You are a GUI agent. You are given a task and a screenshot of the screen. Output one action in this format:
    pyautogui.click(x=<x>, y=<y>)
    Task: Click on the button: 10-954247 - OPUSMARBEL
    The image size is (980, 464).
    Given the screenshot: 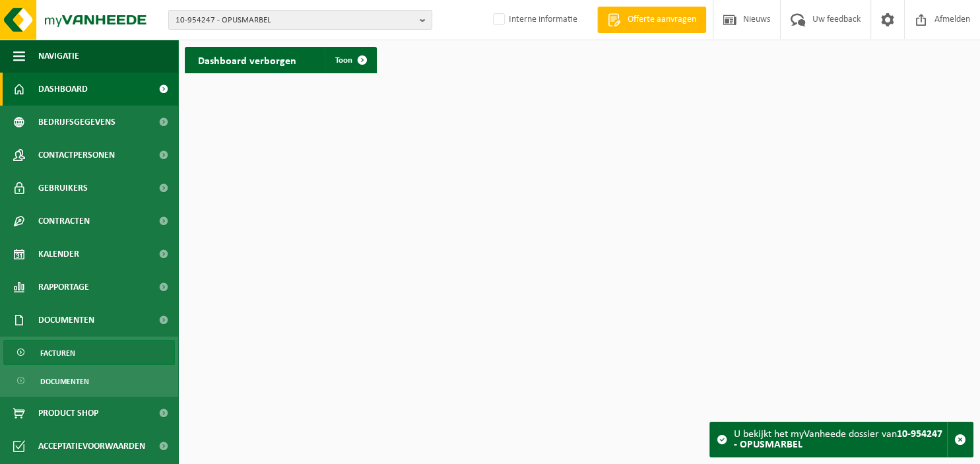 What is the action you would take?
    pyautogui.click(x=300, y=20)
    